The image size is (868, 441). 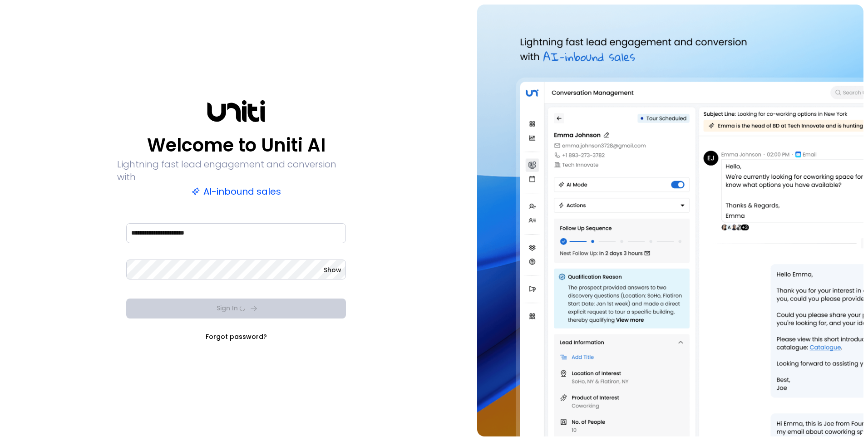 I want to click on p: Lightning fast lead engagement and conversion with, so click(x=236, y=171).